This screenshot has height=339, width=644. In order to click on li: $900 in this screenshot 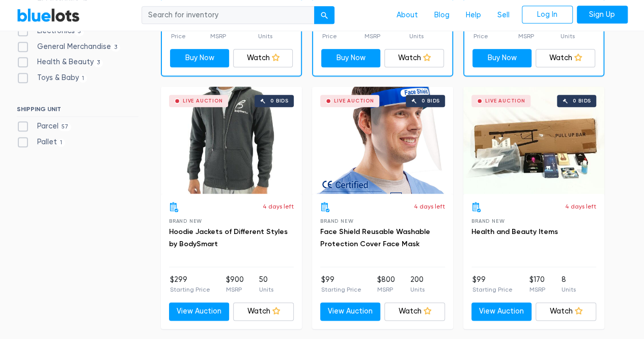, I will do `click(234, 285)`.